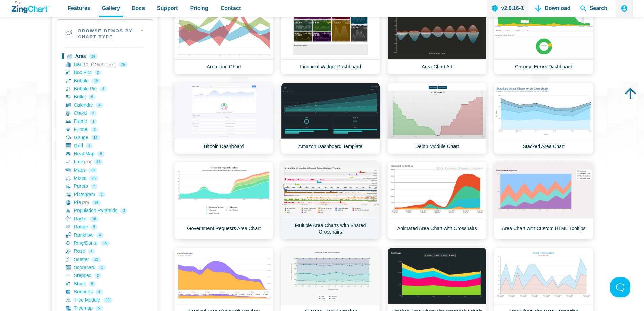 This screenshot has height=311, width=644. What do you see at coordinates (544, 118) in the screenshot?
I see `a: Stacked Area Chart` at bounding box center [544, 118].